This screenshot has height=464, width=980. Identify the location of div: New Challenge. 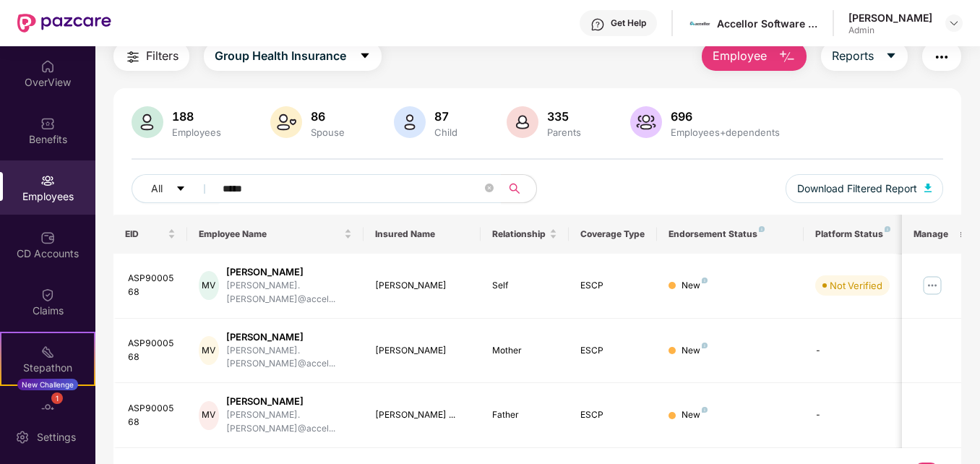
(48, 384).